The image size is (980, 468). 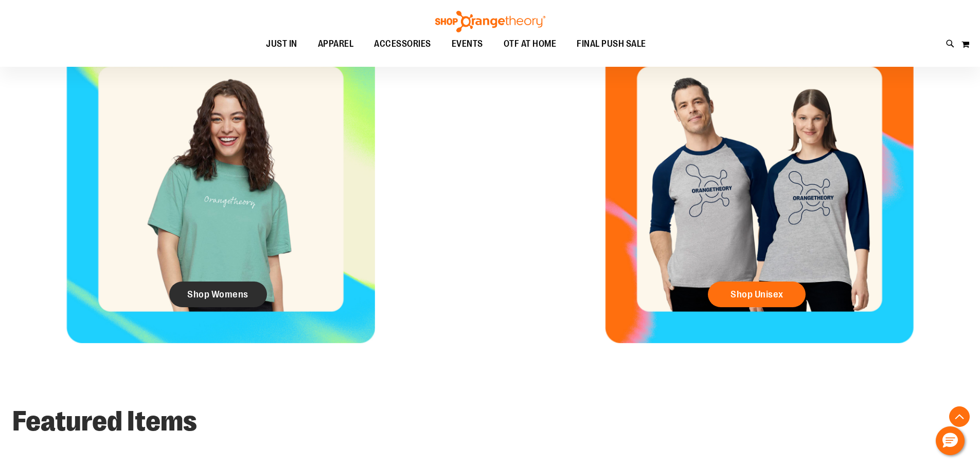 What do you see at coordinates (960, 417) in the screenshot?
I see `button: Back To Top` at bounding box center [960, 417].